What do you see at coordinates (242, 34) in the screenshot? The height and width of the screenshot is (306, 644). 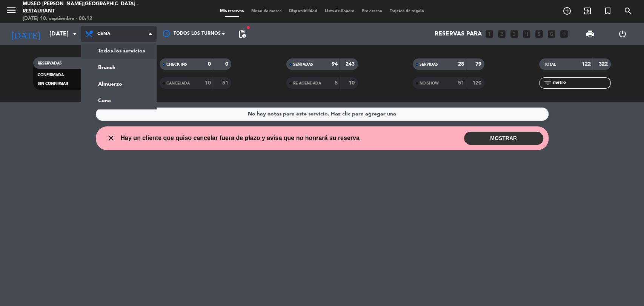 I see `span: pending_actions` at bounding box center [242, 34].